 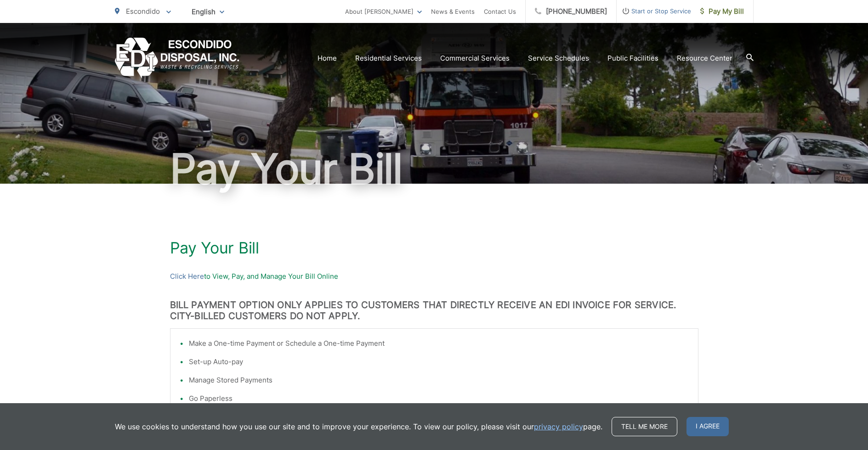 What do you see at coordinates (633, 58) in the screenshot?
I see `a: Public Facilities` at bounding box center [633, 58].